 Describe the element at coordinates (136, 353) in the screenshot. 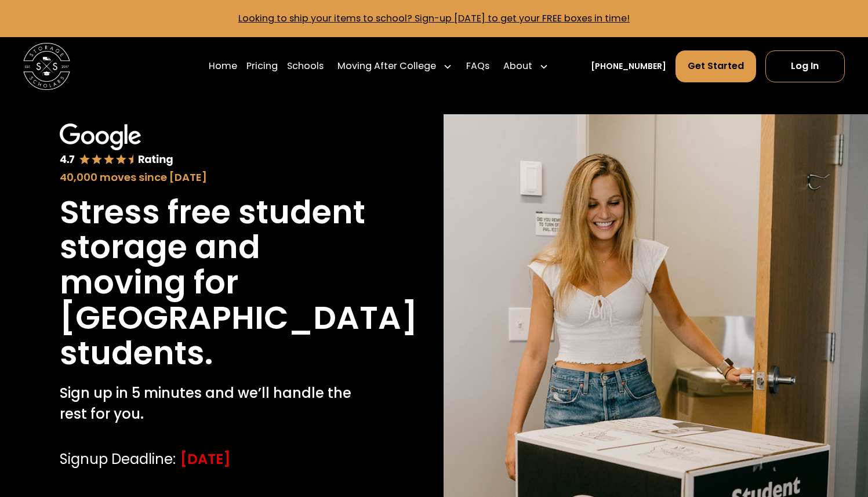

I see `h1: students.` at that location.